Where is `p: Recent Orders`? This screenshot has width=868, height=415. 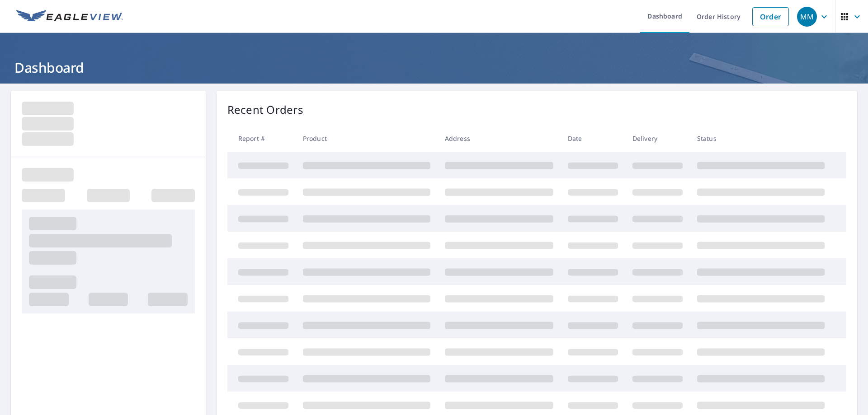 p: Recent Orders is located at coordinates (265, 110).